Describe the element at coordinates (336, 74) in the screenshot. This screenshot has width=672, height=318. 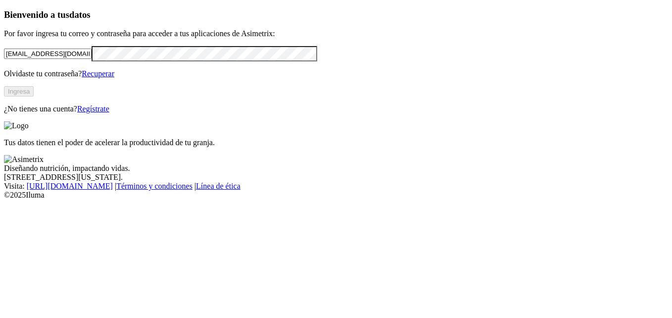
I see `p: Olvidaste tu contraseña?` at that location.